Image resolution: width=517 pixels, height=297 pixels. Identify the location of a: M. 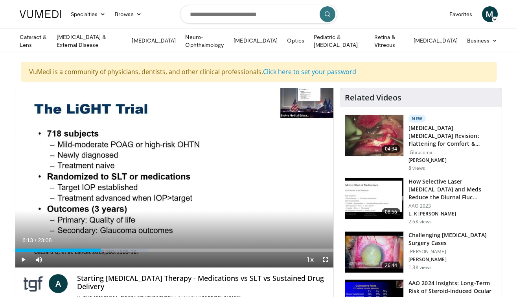
(490, 14).